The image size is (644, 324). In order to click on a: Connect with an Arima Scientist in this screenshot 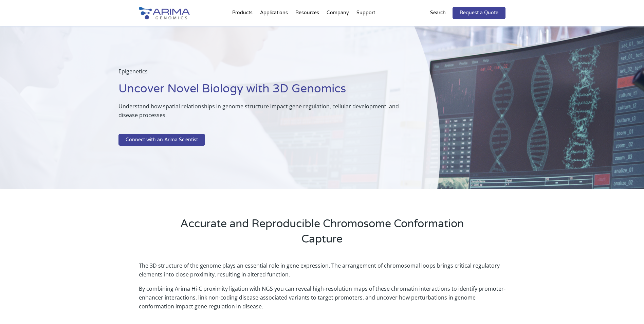, I will do `click(162, 140)`.